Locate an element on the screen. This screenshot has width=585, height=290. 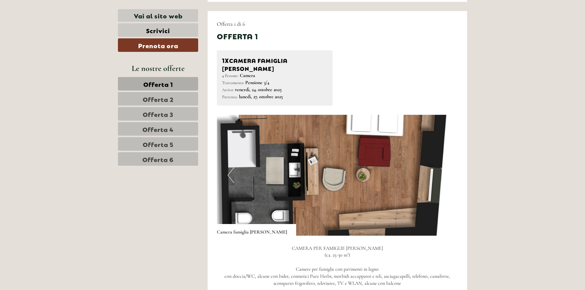
span: Offerta 3 is located at coordinates (158, 114).